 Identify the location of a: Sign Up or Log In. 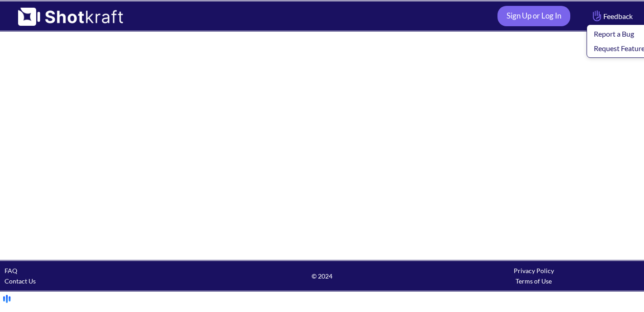
(534, 16).